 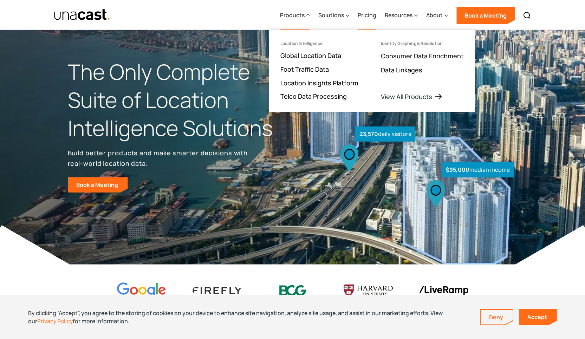 What do you see at coordinates (293, 290) in the screenshot?
I see `img: BCG logo` at bounding box center [293, 290].